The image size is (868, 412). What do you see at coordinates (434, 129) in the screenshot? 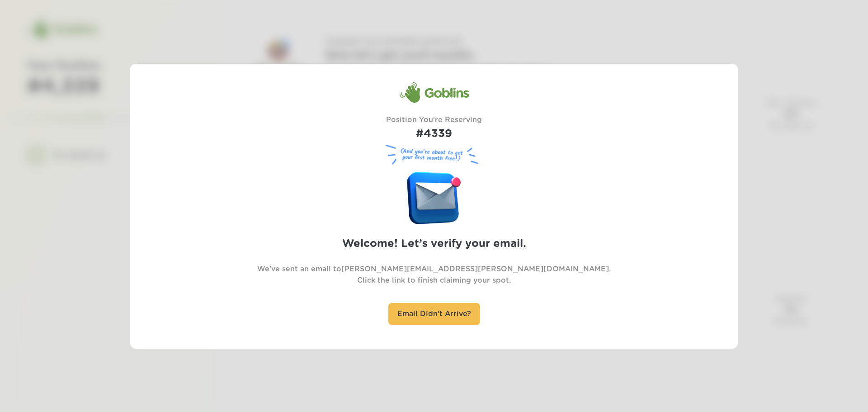
I see `div: Position You're Reserving` at bounding box center [434, 129].